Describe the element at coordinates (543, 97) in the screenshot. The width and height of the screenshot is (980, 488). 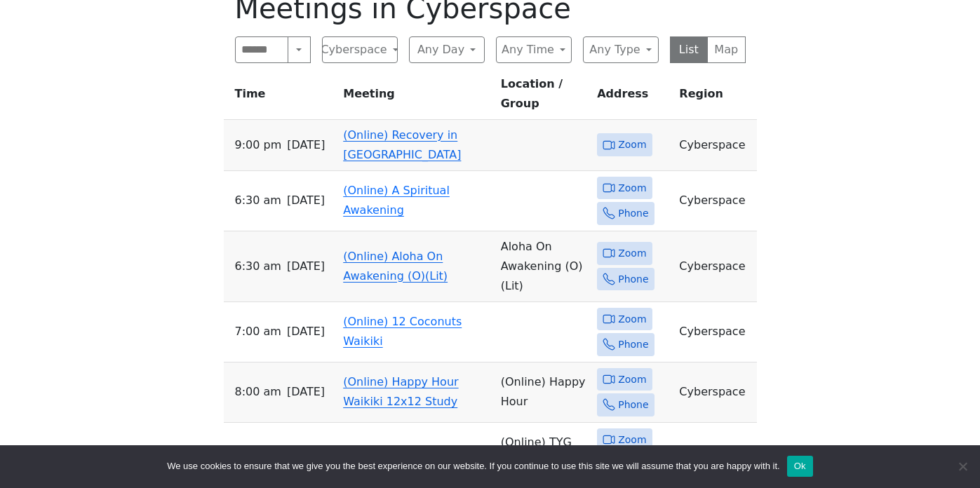
I see `th: Location / Group` at that location.